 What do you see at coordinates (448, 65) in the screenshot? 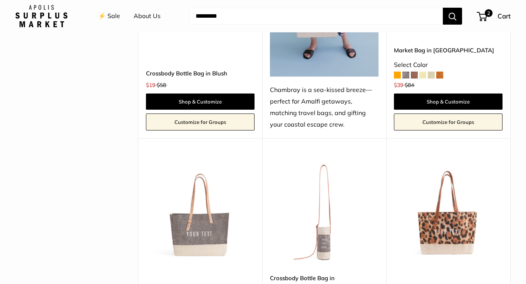
I see `div: Select Color` at bounding box center [448, 65].